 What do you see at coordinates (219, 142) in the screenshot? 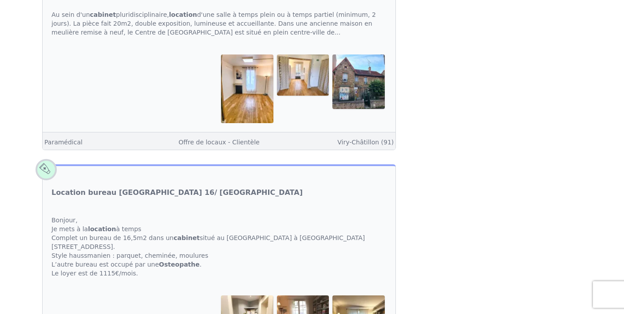
I see `a: Offre de locaux - Clientèle` at bounding box center [219, 142].